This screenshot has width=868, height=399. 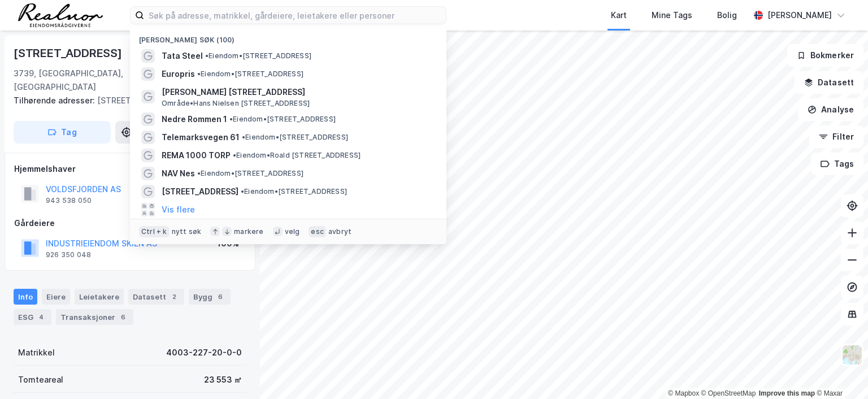 What do you see at coordinates (671, 15) in the screenshot?
I see `div: Mine Tags` at bounding box center [671, 15].